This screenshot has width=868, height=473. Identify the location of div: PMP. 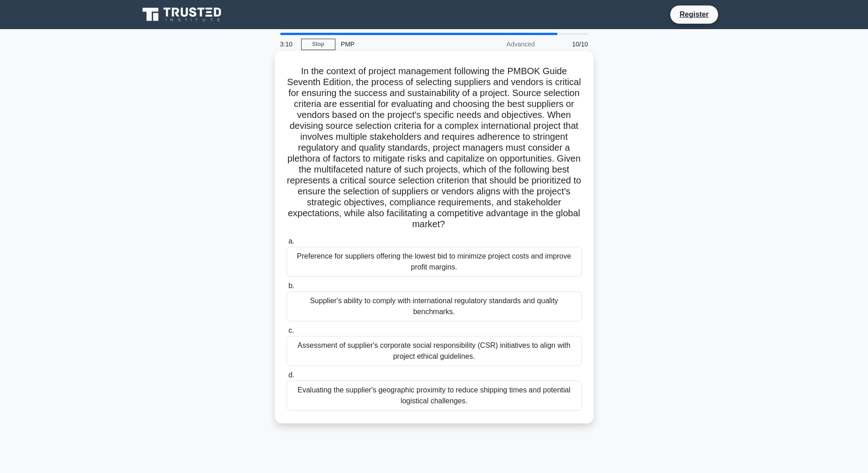
(398, 44).